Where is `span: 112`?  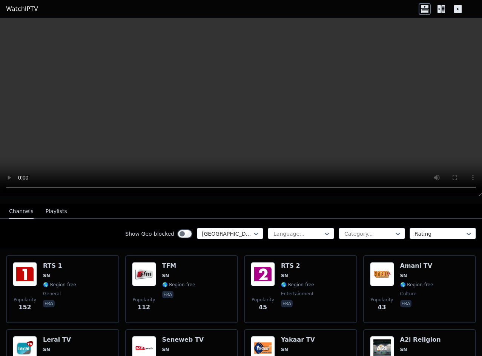
span: 112 is located at coordinates (144, 307).